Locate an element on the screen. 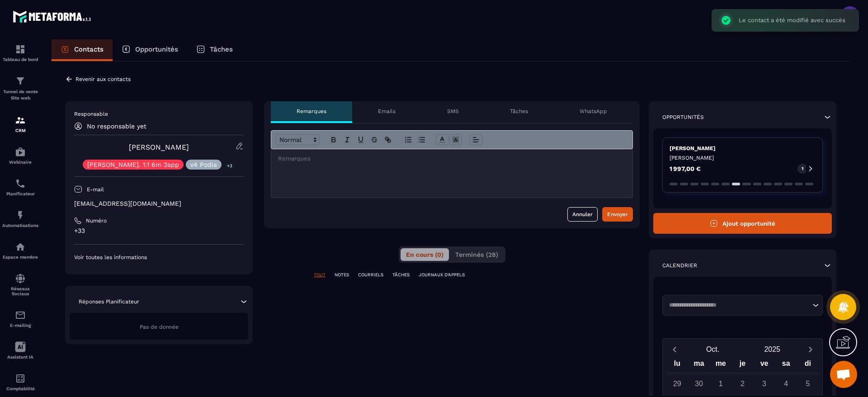 This screenshot has height=397, width=868. p: Réseaux Sociaux is located at coordinates (20, 291).